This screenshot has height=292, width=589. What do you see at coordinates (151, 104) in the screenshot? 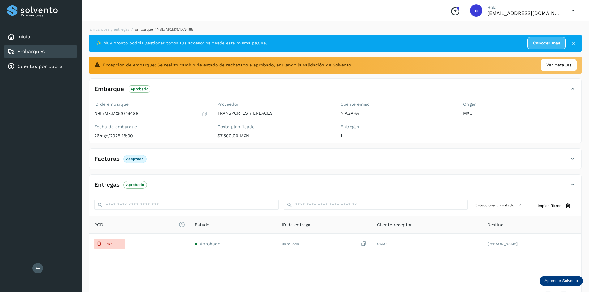
I see `label: ID de embarque` at bounding box center [151, 104].